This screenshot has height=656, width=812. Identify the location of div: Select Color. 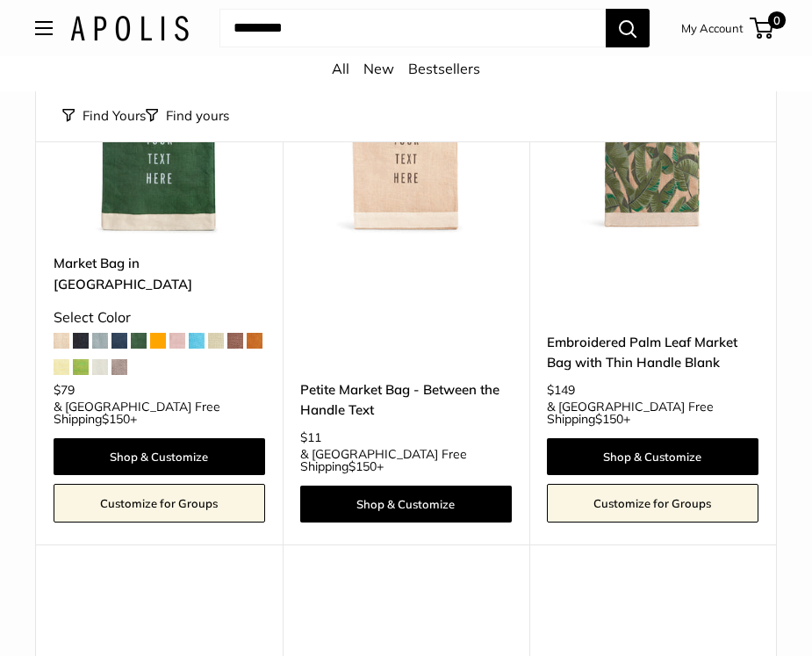
(159, 318).